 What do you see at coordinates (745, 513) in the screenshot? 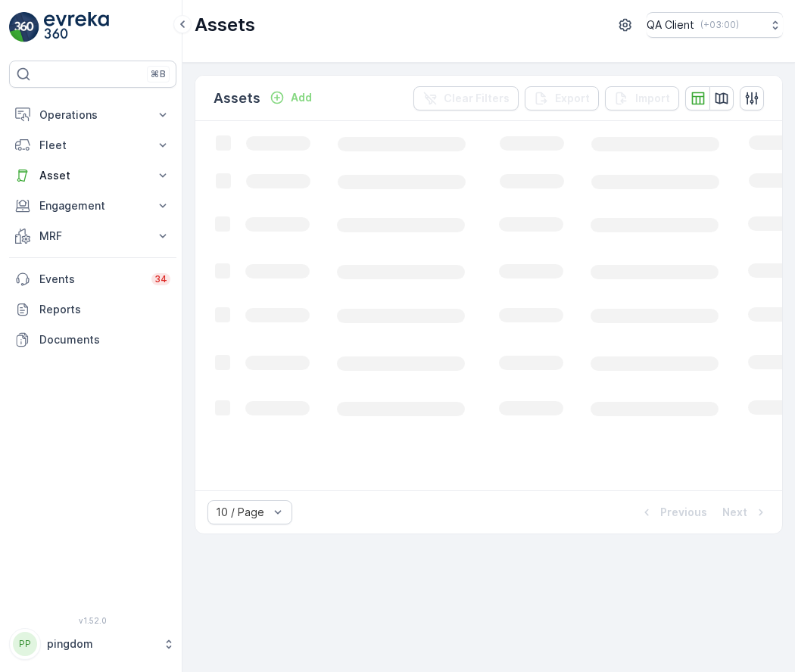
I see `button: Next` at bounding box center [745, 513].